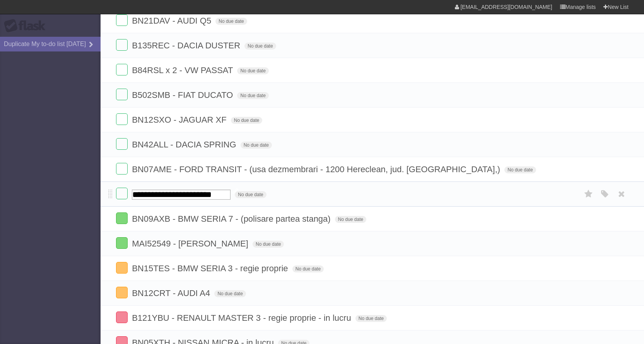  Describe the element at coordinates (184, 70) in the screenshot. I see `span: B84RSL x 2 - VW PASSAT` at that location.